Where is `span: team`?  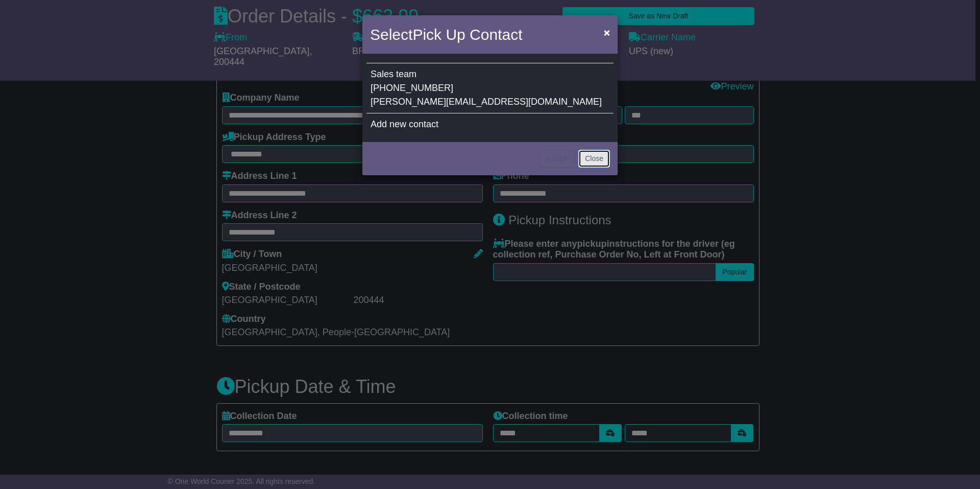 span: team is located at coordinates (406, 74).